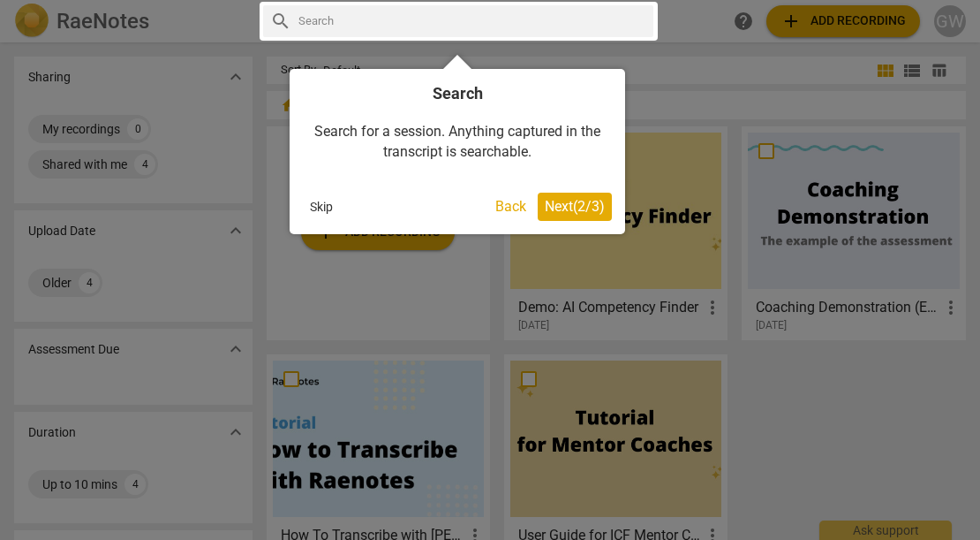  Describe the element at coordinates (458, 92) in the screenshot. I see `h4: Search` at that location.